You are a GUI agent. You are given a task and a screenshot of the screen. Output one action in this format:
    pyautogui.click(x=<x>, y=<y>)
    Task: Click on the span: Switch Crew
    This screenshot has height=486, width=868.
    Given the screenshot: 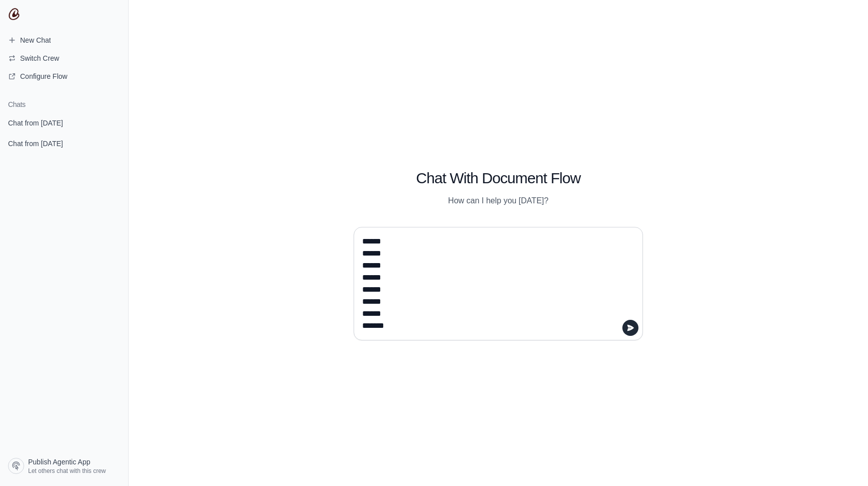 What is the action you would take?
    pyautogui.click(x=40, y=58)
    